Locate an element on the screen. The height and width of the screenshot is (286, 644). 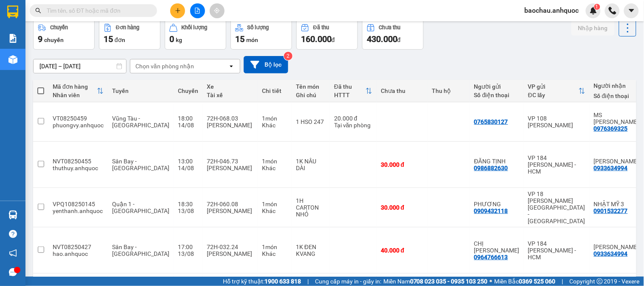
div: 72H-060.08 is located at coordinates (230, 204).